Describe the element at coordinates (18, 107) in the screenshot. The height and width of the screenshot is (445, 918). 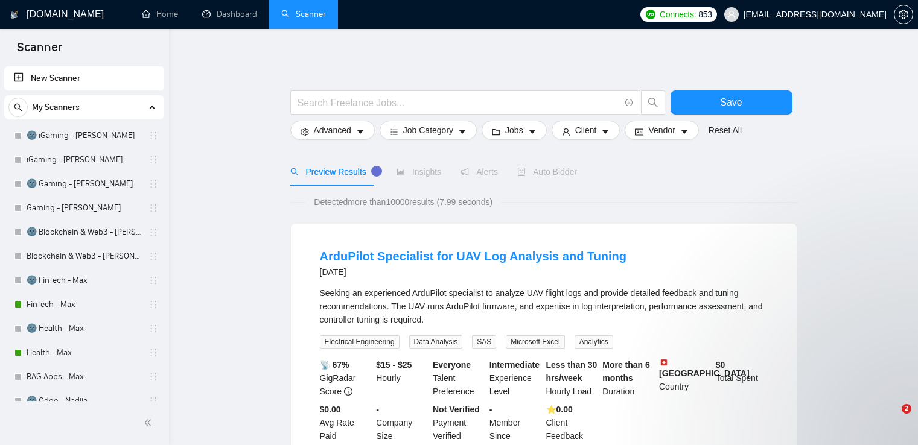
I see `span: search` at that location.